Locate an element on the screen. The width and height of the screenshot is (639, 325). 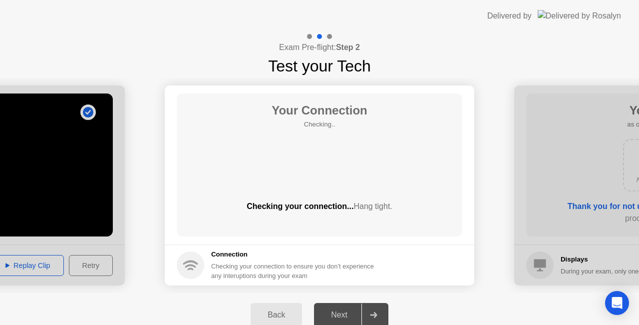
img: Delivered by Rosalyn is located at coordinates (579, 15).